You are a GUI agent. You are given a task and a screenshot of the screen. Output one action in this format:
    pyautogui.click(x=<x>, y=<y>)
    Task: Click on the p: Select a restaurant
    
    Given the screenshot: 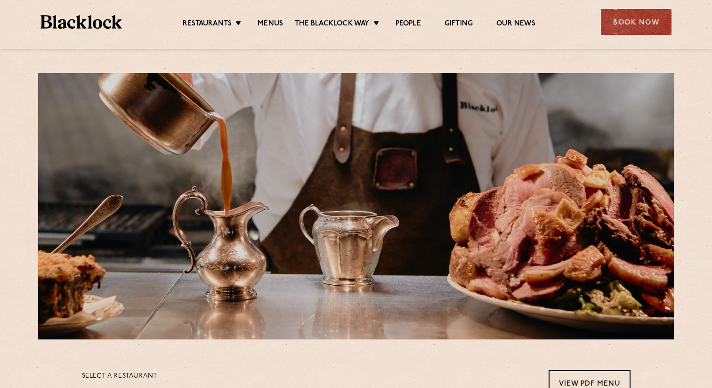 What is the action you would take?
    pyautogui.click(x=120, y=376)
    